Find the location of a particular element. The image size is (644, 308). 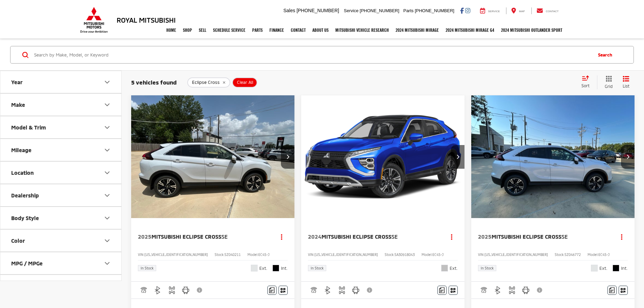

a: Map is located at coordinates (518, 11).